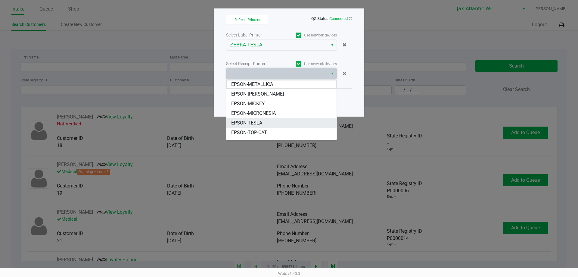  Describe the element at coordinates (246, 123) in the screenshot. I see `span: EPSON-TESLA` at that location.